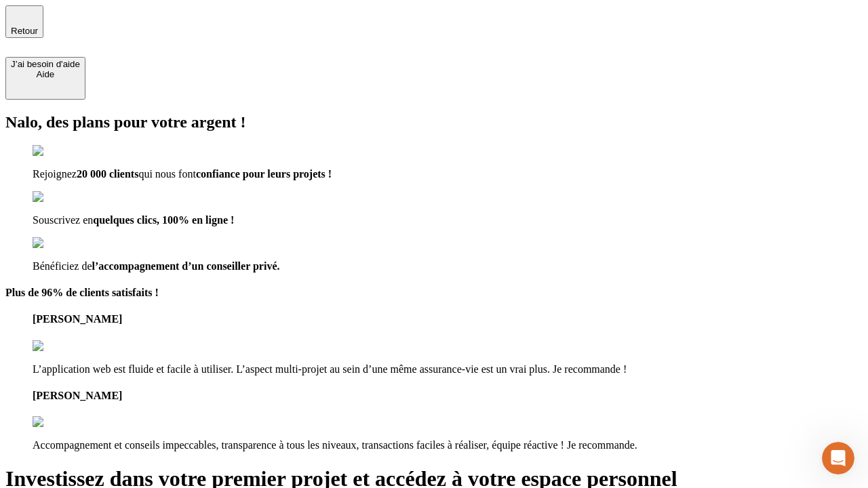  I want to click on span: quelques clics, 100% en ligne !, so click(163, 219).